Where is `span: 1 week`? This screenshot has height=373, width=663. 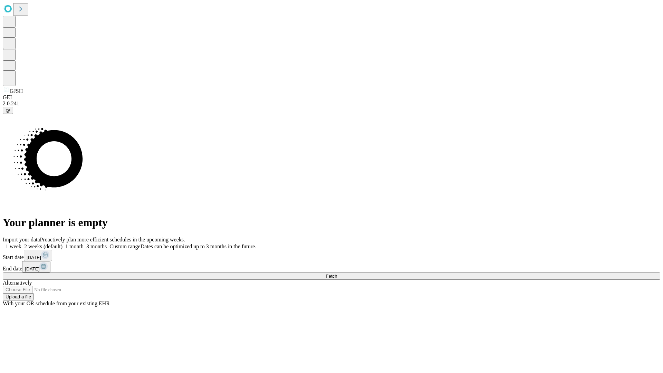
span: 1 week is located at coordinates (13, 246).